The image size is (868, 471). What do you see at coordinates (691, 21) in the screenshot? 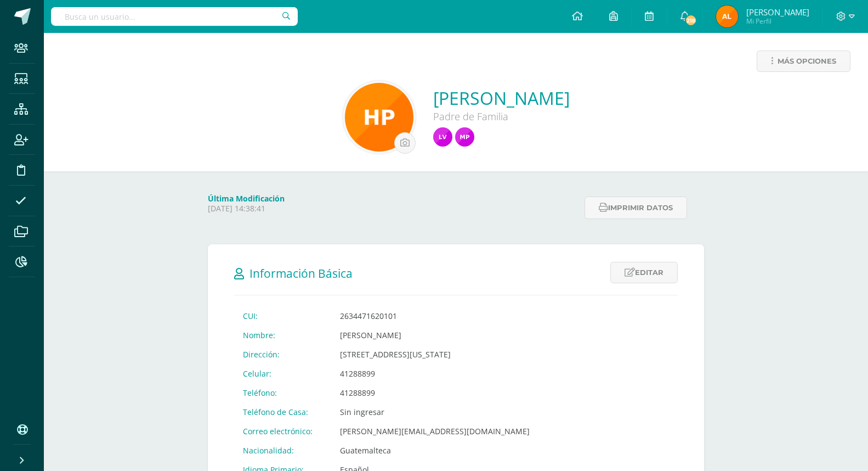
I see `span: 218` at bounding box center [691, 21].